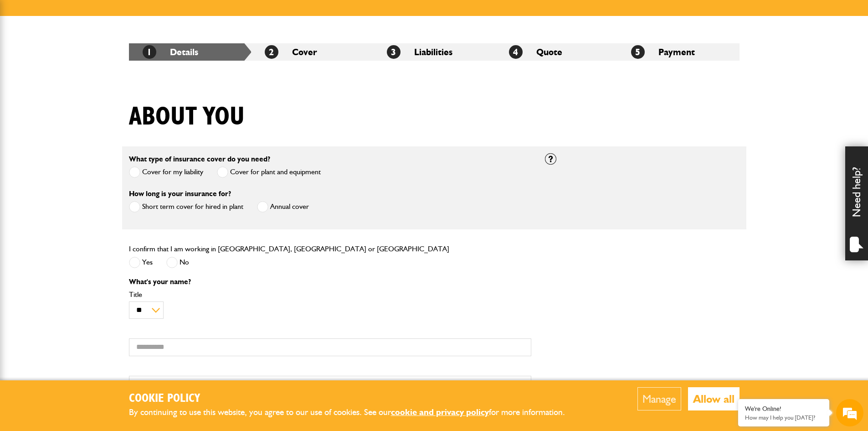  Describe the element at coordinates (434, 52) in the screenshot. I see `li: Liabilities` at that location.